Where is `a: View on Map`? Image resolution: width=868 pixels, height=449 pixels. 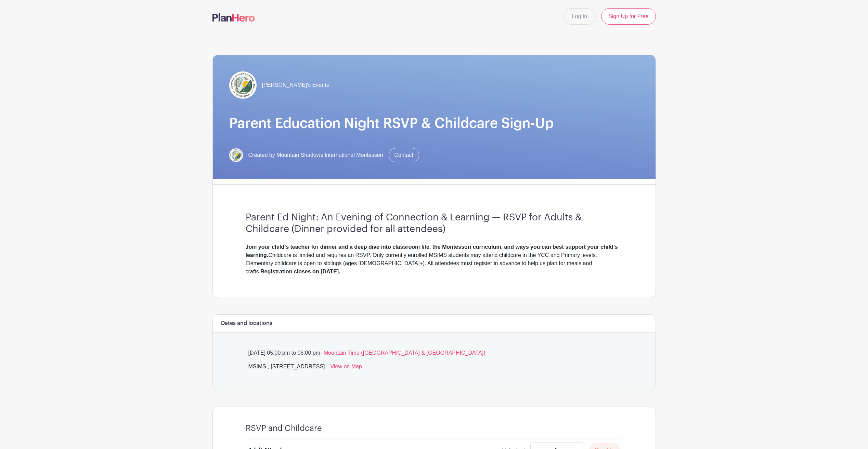 a: View on Map is located at coordinates (346, 368).